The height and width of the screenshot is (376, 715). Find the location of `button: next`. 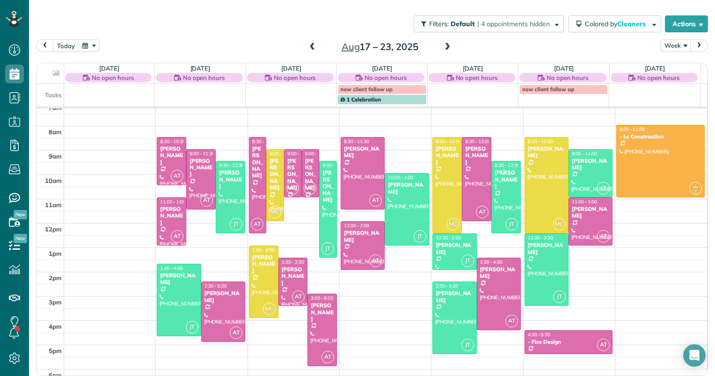

button: next is located at coordinates (699, 45).